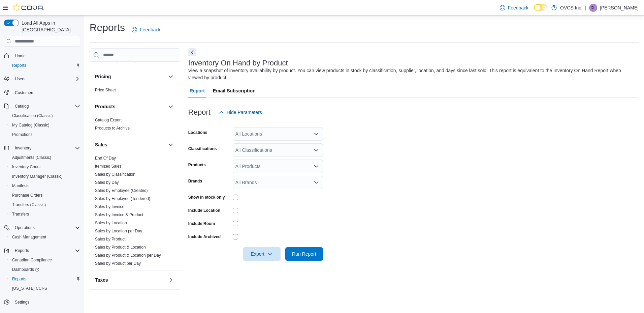 The width and height of the screenshot is (644, 313). I want to click on button: Taxes, so click(171, 280).